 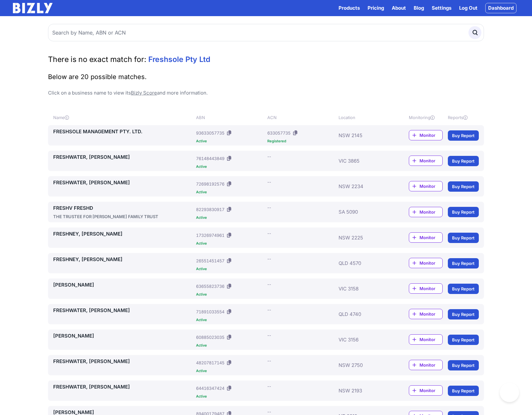 What do you see at coordinates (364, 314) in the screenshot?
I see `div: QLD 4740` at bounding box center [364, 314].